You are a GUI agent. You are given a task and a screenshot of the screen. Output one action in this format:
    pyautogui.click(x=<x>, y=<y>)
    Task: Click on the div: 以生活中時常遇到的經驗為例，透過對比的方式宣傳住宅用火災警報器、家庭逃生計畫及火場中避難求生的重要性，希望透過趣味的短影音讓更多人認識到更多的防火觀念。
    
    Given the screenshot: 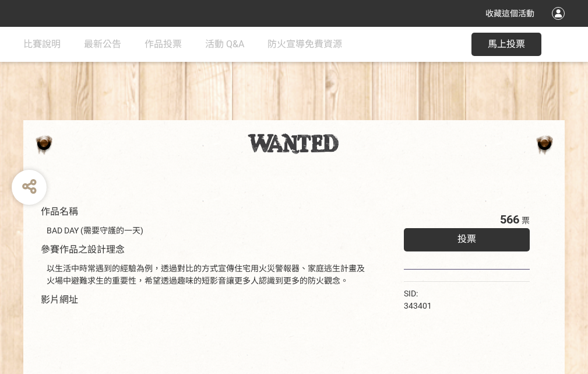 What is the action you would take?
    pyautogui.click(x=207, y=274)
    